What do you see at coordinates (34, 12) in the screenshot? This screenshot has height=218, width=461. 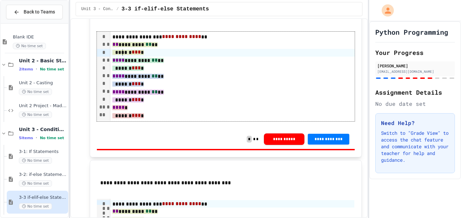 I see `button: Back to Teams` at bounding box center [34, 12].